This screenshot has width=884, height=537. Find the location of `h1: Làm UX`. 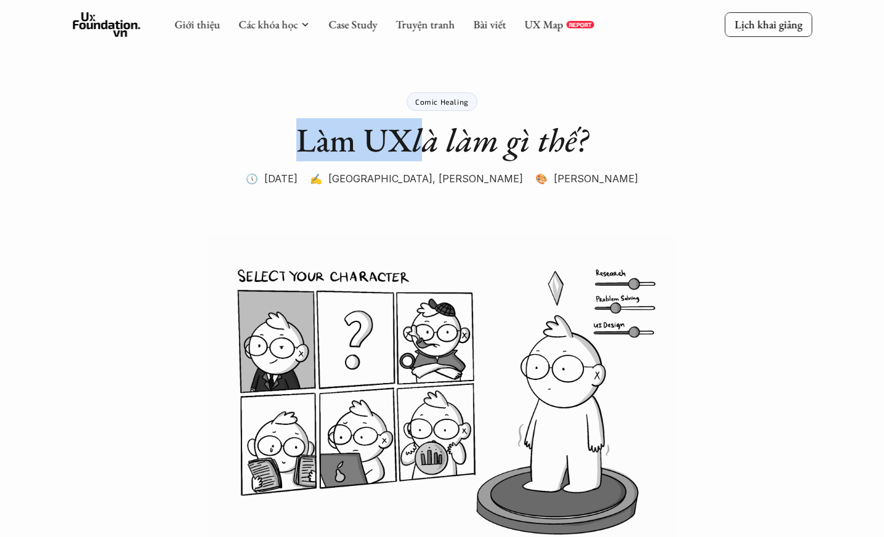

h1: Làm UX is located at coordinates (442, 140).